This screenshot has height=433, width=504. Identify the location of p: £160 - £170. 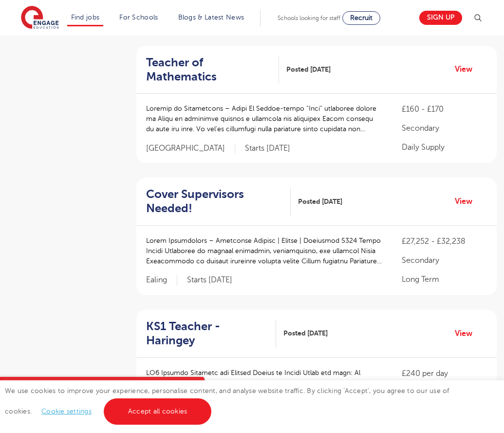
(444, 109).